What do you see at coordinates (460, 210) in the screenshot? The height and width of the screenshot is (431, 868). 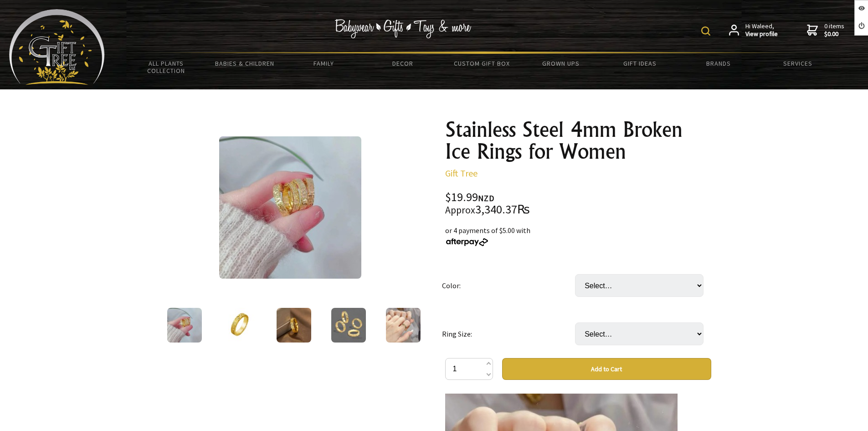 I see `small: Approx` at bounding box center [460, 210].